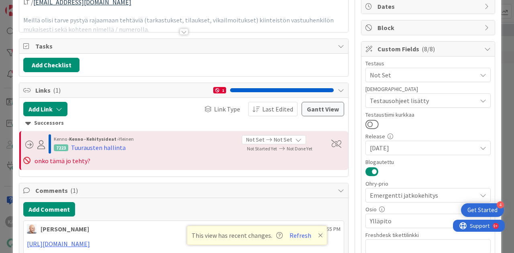 Image resolution: width=514 pixels, height=253 pixels. I want to click on span: Links, so click(122, 90).